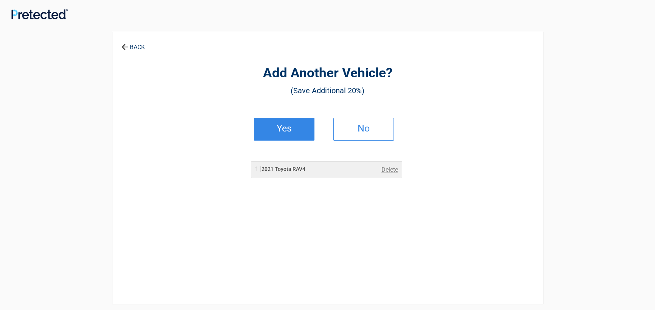 This screenshot has height=310, width=655. Describe the element at coordinates (390, 170) in the screenshot. I see `a: Delete` at that location.